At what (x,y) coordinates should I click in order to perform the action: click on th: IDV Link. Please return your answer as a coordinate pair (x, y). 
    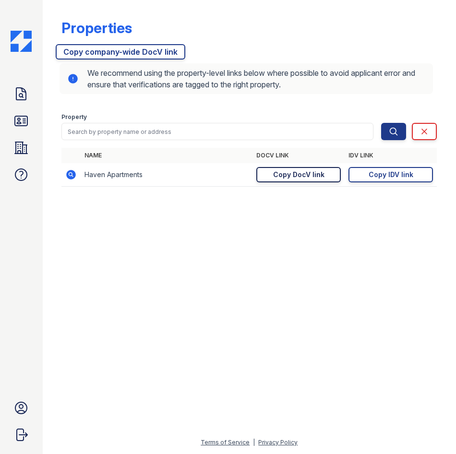
    Looking at the image, I should click on (390, 155).